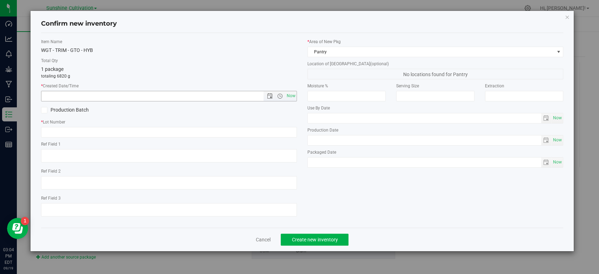 This screenshot has width=599, height=274. Describe the element at coordinates (379, 64) in the screenshot. I see `span: (optional)` at that location.